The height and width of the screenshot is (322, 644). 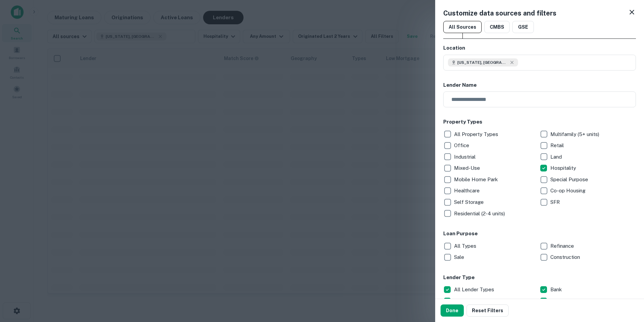 I want to click on p: Office, so click(x=462, y=146).